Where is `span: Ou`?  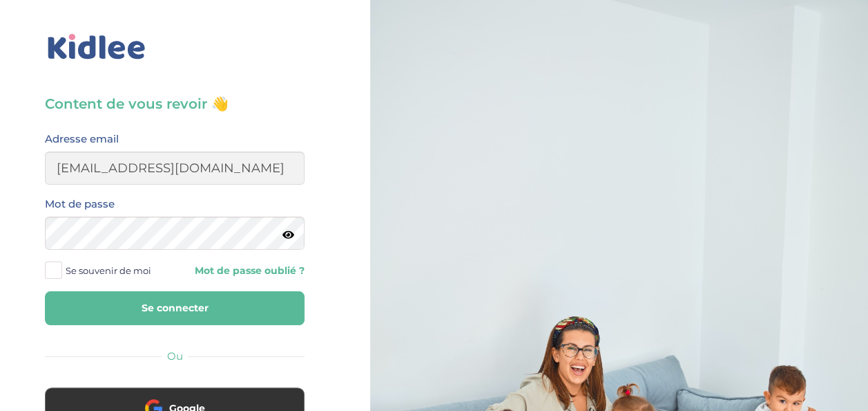 span: Ou is located at coordinates (175, 355).